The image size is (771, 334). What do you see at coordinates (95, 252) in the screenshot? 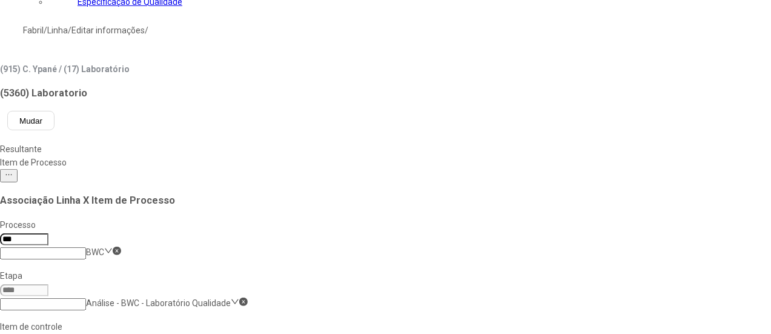
I see `nz-select-item: BWC` at bounding box center [95, 252].